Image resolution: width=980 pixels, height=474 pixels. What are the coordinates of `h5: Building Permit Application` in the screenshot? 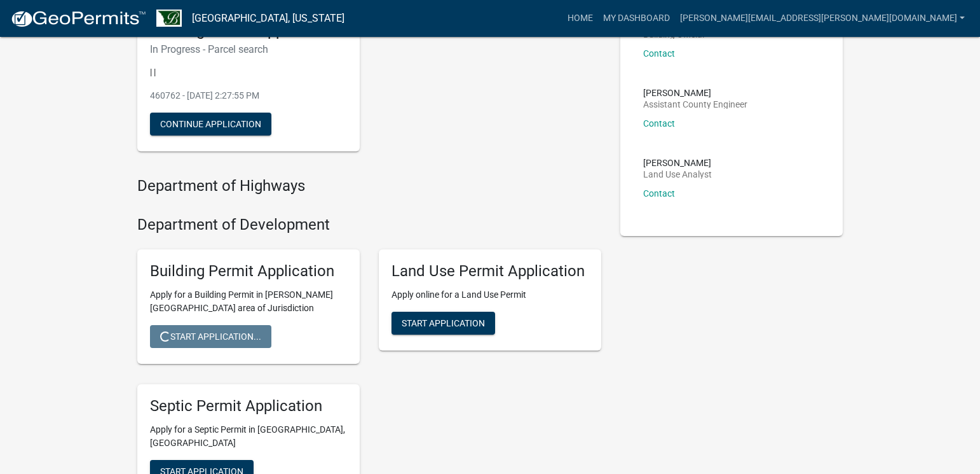 It's located at (249, 271).